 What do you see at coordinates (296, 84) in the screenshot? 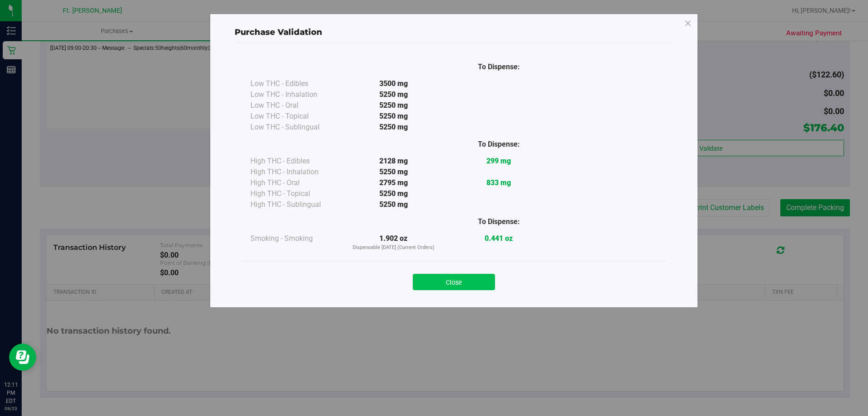
I see `div: Low THC - Edibles` at bounding box center [296, 84].